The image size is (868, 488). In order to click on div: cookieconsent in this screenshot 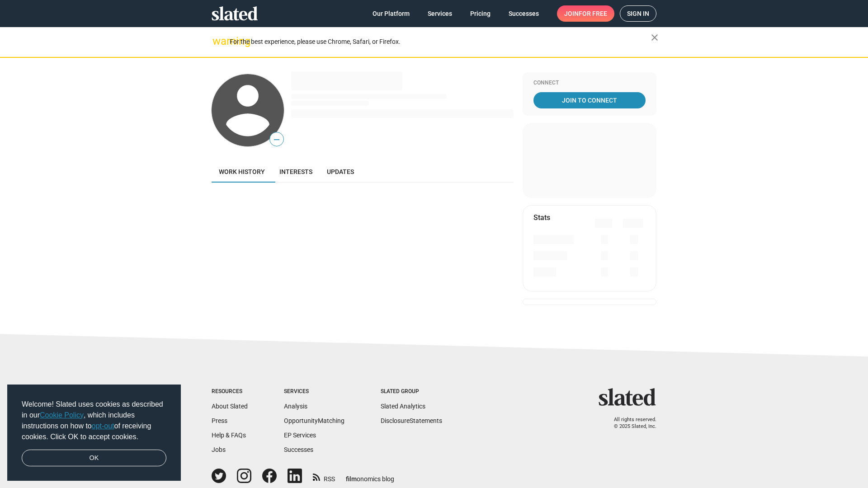, I will do `click(94, 433)`.